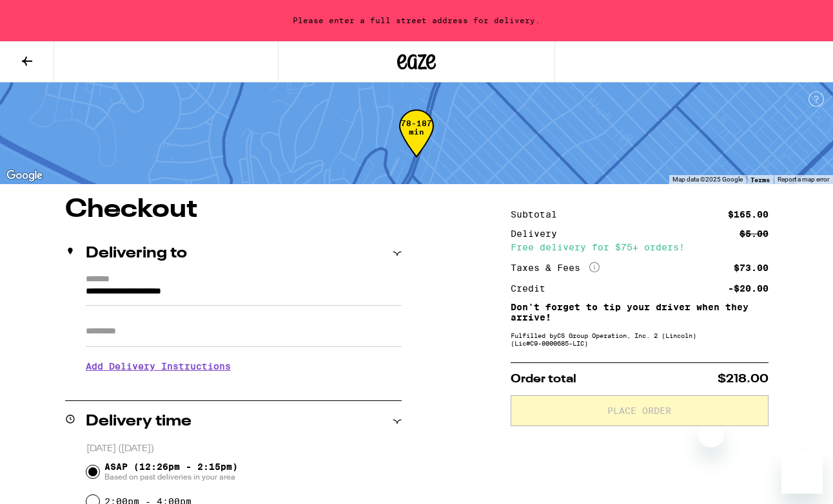  I want to click on a: Report a map error, so click(804, 179).